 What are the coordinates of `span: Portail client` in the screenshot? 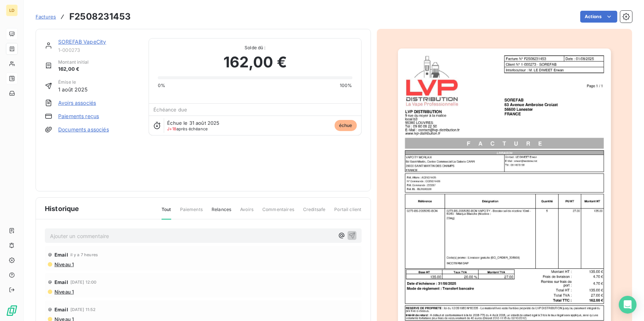 It's located at (348, 213).